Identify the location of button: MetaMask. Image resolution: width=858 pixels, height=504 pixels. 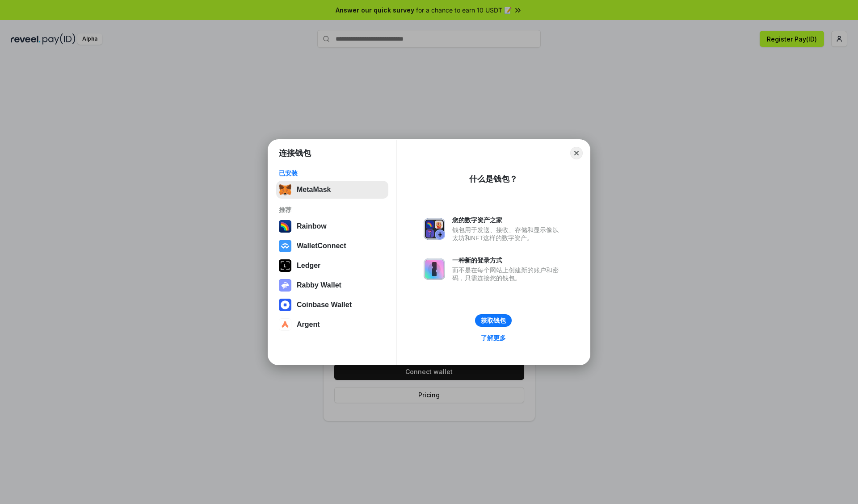
(332, 190).